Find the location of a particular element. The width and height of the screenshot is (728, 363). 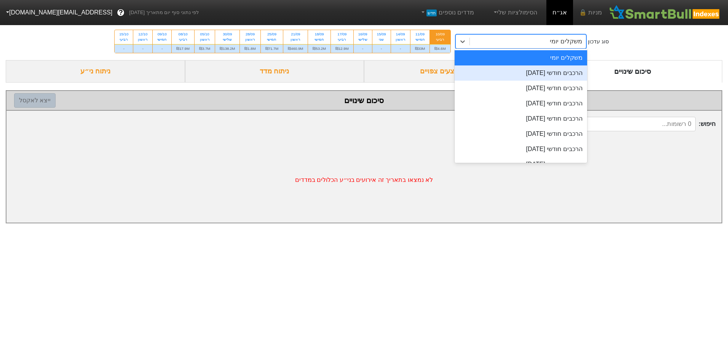

button: ייצא לאקסל is located at coordinates (35, 101).